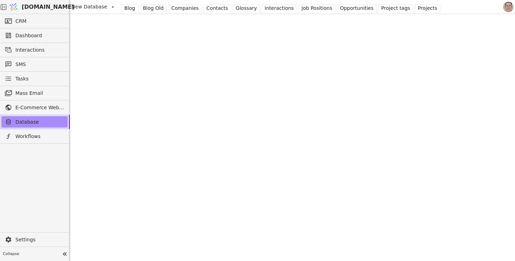  I want to click on a: Workflows, so click(34, 136).